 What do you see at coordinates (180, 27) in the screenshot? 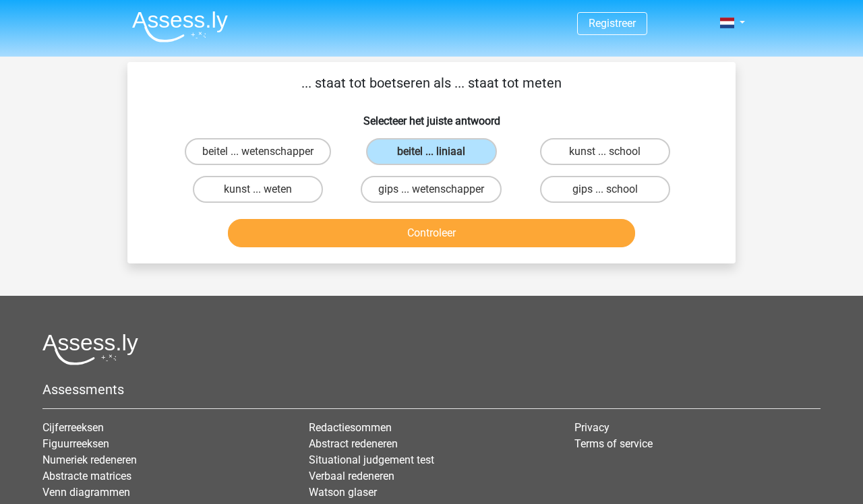
I see `img: Assessly` at bounding box center [180, 27].